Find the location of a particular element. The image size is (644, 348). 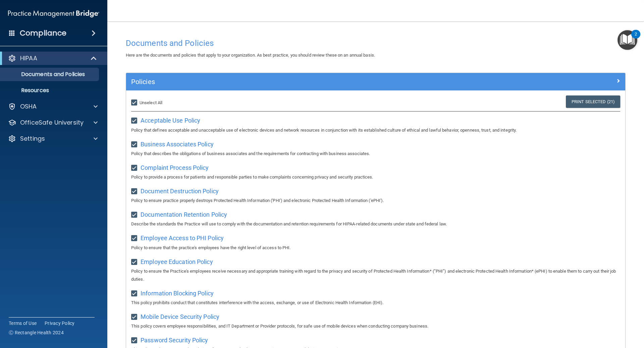

p: OfficeSafe University is located at coordinates (52, 123).